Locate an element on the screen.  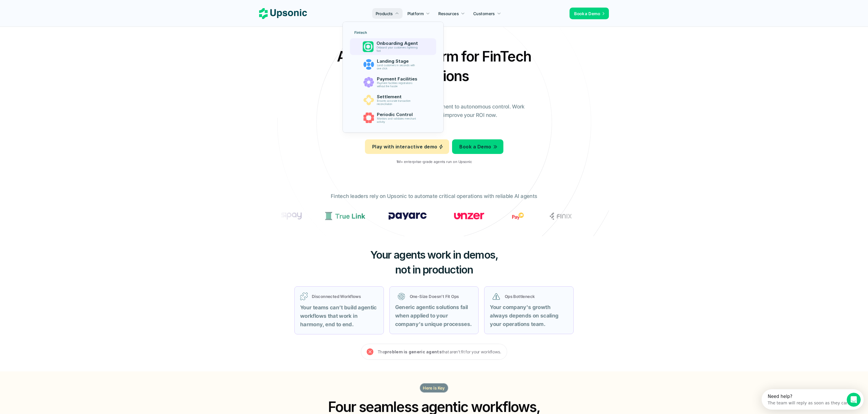
p: Ensures accurate transaction reconciliation is located at coordinates (398, 103).